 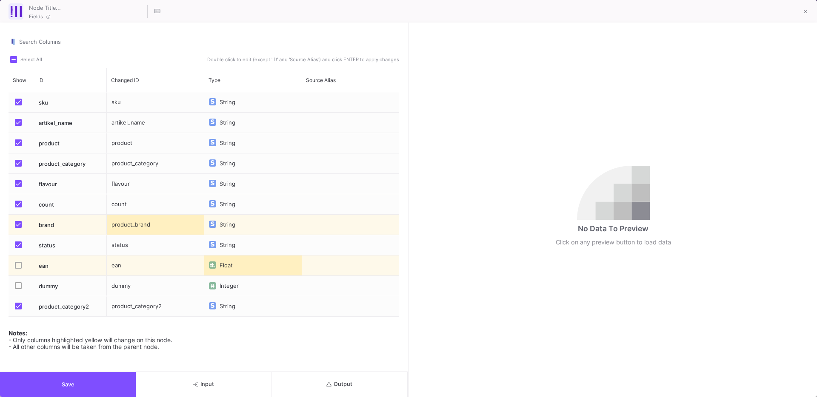 What do you see at coordinates (68, 385) in the screenshot?
I see `span: Save` at bounding box center [68, 385].